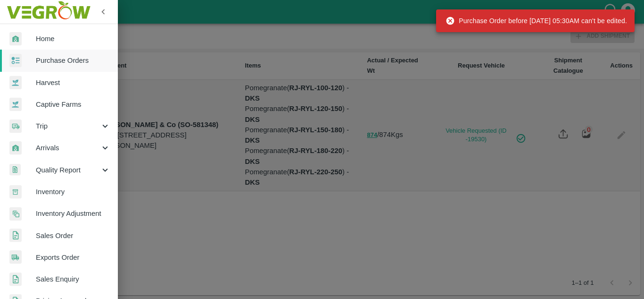 The height and width of the screenshot is (299, 644). What do you see at coordinates (68, 170) in the screenshot?
I see `span: Quality Report` at bounding box center [68, 170].